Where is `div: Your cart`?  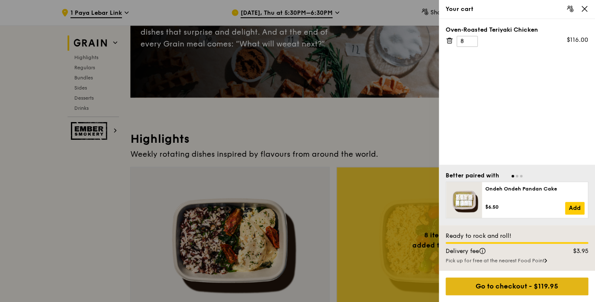
div: Your cart is located at coordinates (517, 9).